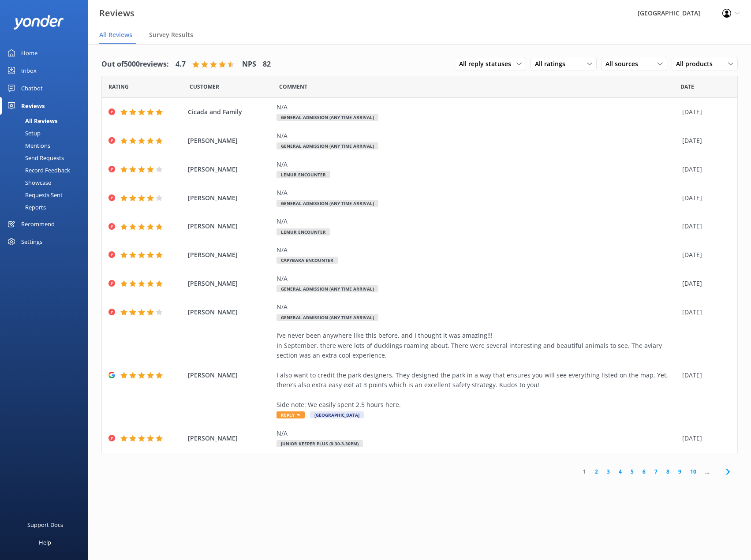 This screenshot has width=751, height=560. Describe the element at coordinates (23, 133) in the screenshot. I see `div: Setup` at that location.